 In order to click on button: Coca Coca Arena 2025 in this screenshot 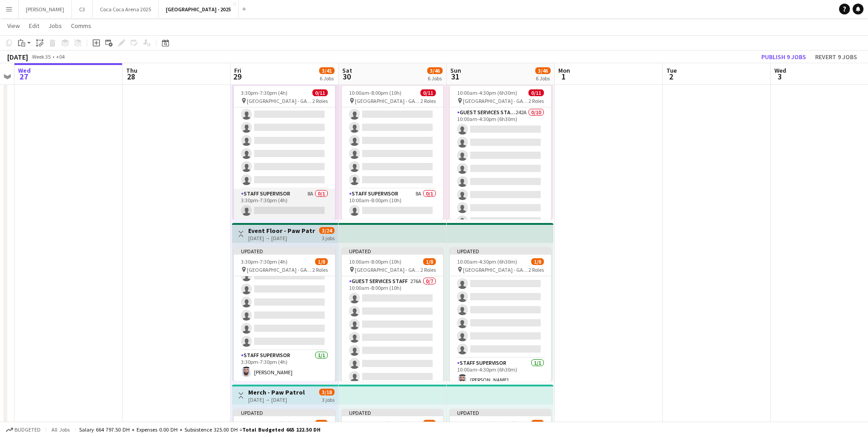, I will do `click(126, 9)`.